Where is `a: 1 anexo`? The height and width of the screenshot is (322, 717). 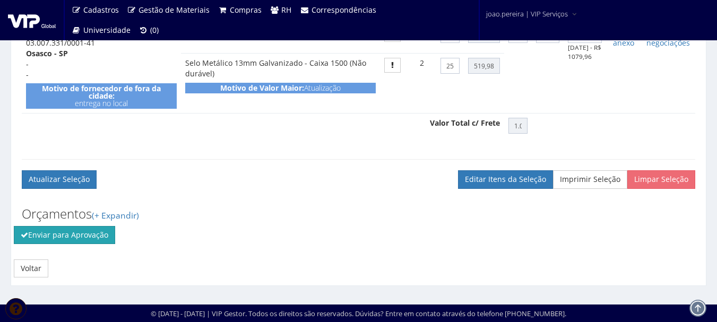
a: 1 anexo is located at coordinates (624, 37).